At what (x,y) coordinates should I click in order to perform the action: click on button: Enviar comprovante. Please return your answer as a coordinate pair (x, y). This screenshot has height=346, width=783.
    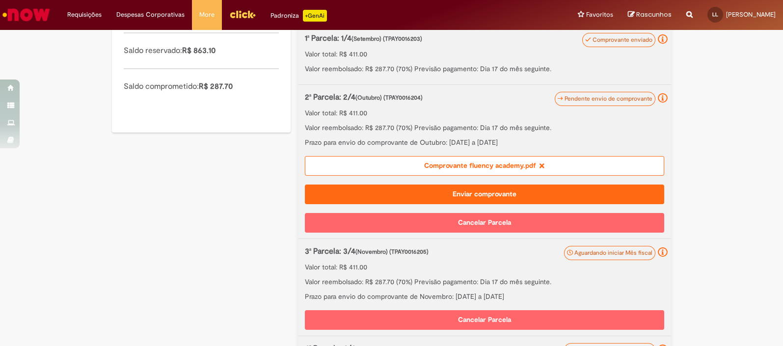
    Looking at the image, I should click on (485, 194).